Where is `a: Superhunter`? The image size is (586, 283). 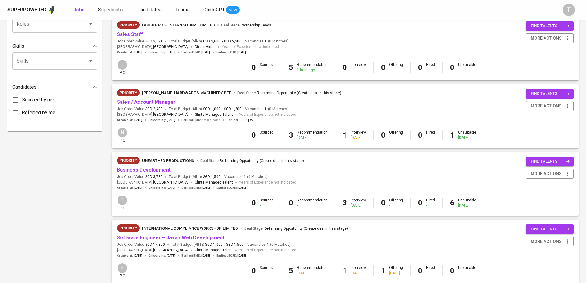
a: Superhunter is located at coordinates (112, 10).